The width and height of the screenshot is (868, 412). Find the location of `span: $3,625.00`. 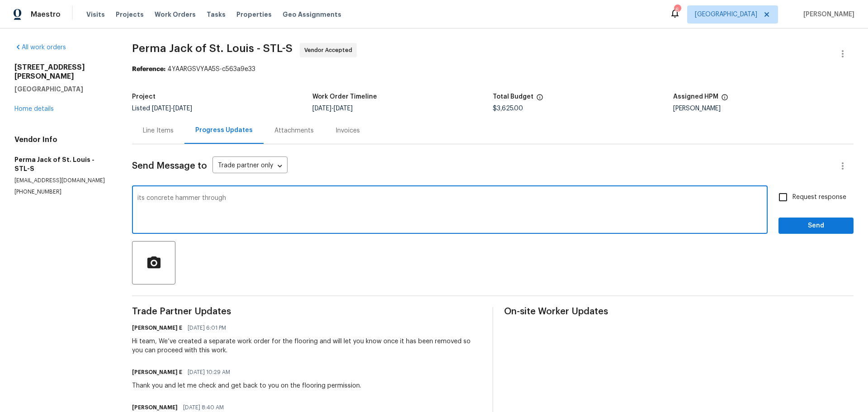

span: $3,625.00 is located at coordinates (507, 109).